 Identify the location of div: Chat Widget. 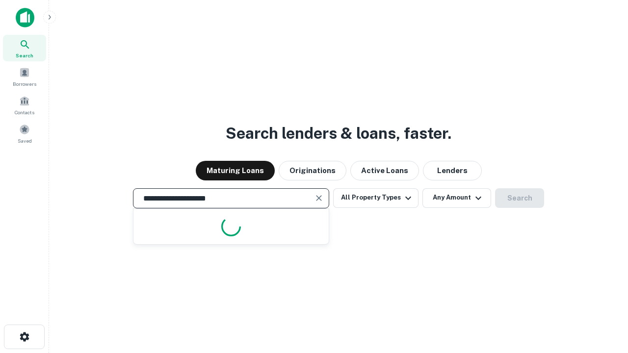
(603, 298).